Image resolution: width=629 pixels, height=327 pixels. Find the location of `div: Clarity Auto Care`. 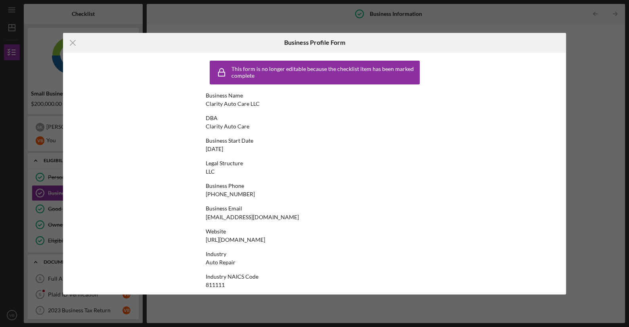

div: Clarity Auto Care is located at coordinates (227, 126).